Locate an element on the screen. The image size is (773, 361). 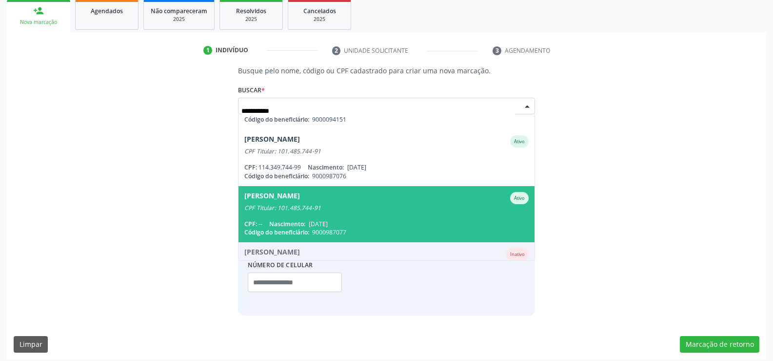
span: 9000094151 is located at coordinates (329, 119).